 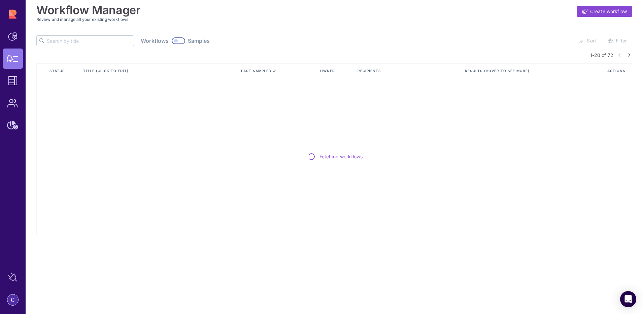 What do you see at coordinates (106, 71) in the screenshot?
I see `span: Title (click to edit)` at bounding box center [106, 71].